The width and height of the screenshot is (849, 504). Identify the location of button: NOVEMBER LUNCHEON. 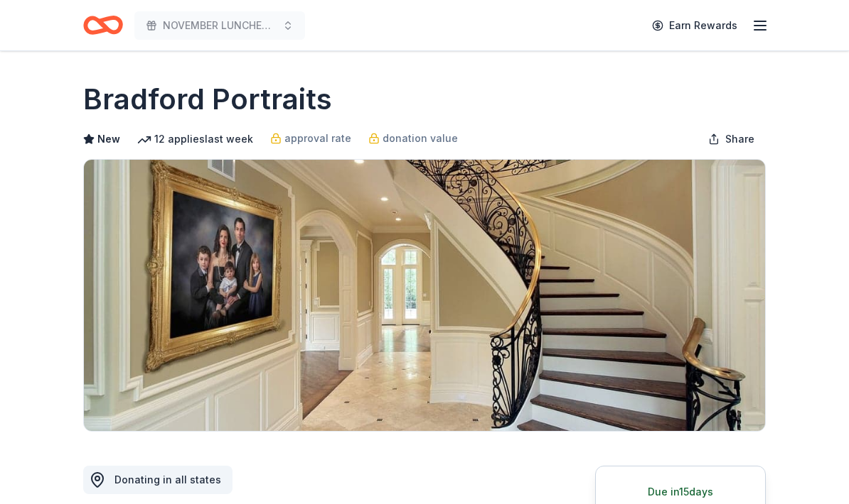
(220, 25).